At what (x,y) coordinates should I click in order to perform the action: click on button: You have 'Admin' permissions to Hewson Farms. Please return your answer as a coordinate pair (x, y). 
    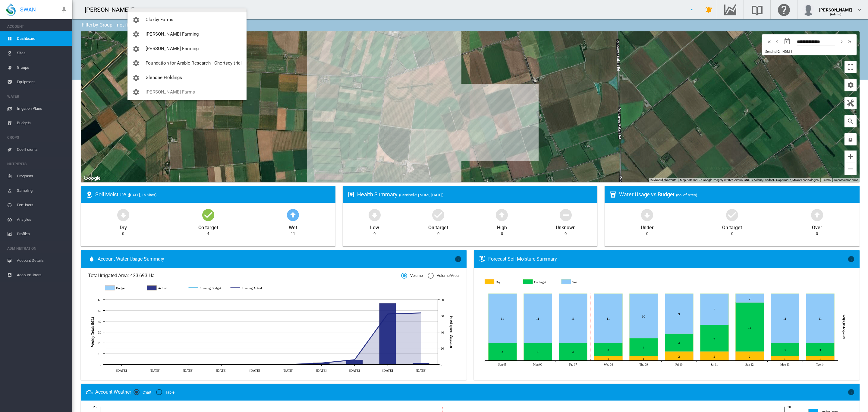
    Looking at the image, I should click on (187, 92).